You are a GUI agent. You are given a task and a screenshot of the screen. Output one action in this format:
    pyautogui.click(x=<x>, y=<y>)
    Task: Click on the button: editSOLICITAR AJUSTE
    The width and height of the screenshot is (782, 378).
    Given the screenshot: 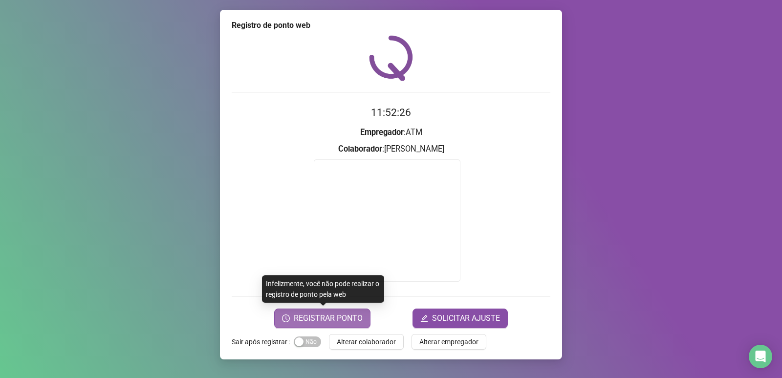 What is the action you would take?
    pyautogui.click(x=460, y=318)
    